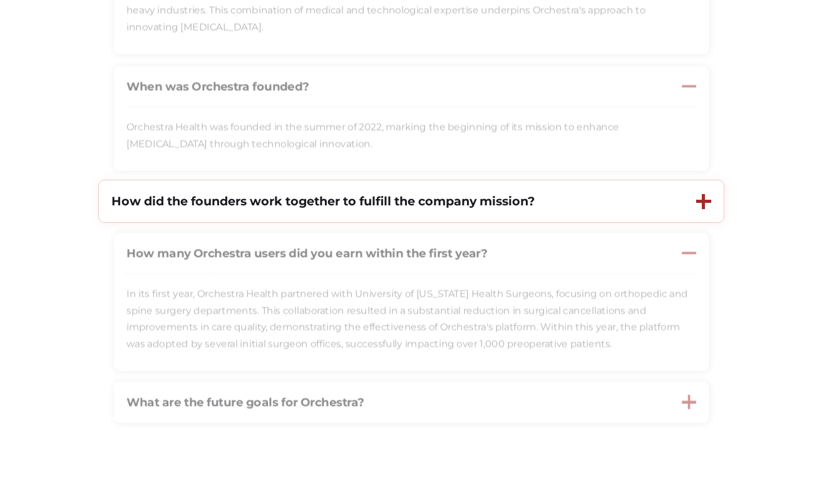  What do you see at coordinates (217, 86) in the screenshot?
I see `strong: When was Orchestra founded?` at bounding box center [217, 86].